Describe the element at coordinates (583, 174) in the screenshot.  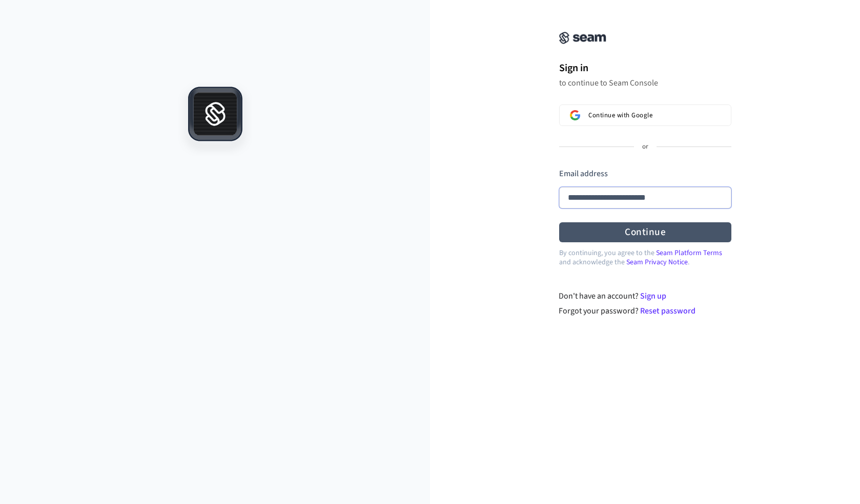
I see `label: Email address` at that location.